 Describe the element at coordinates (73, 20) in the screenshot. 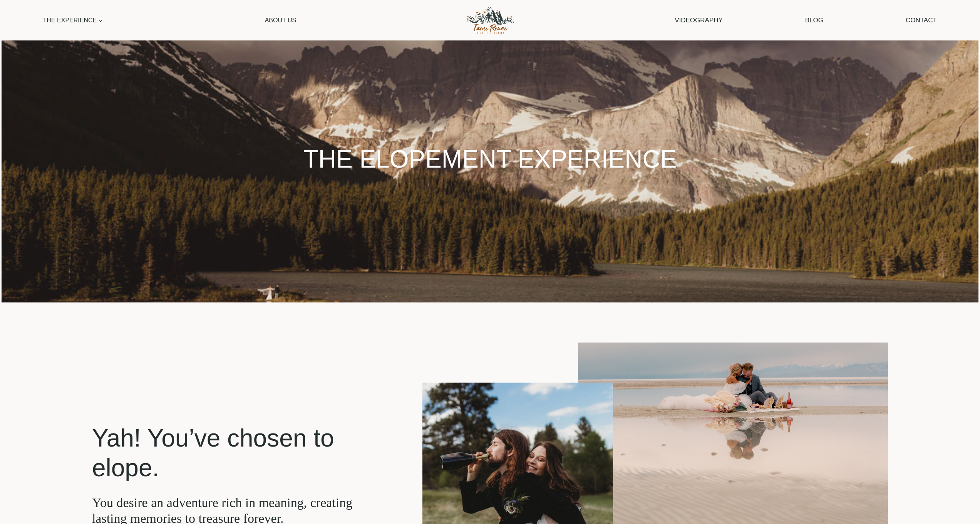

I see `a: The Experience` at that location.